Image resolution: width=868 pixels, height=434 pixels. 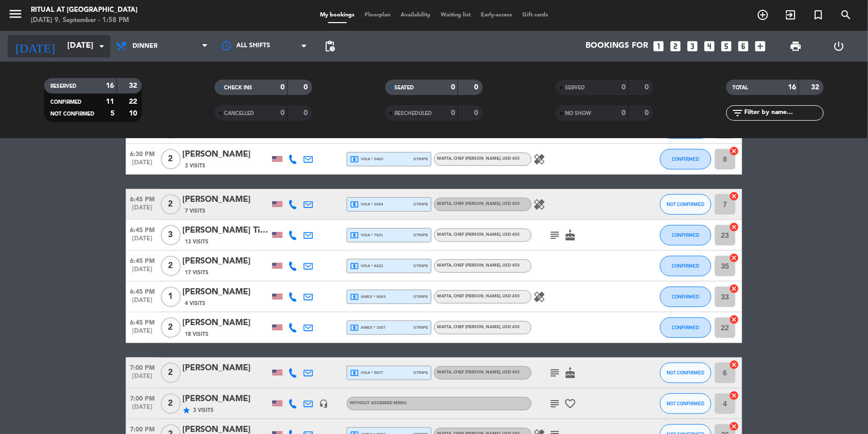 What do you see at coordinates (145, 46) in the screenshot?
I see `span: Dinner` at bounding box center [145, 46].